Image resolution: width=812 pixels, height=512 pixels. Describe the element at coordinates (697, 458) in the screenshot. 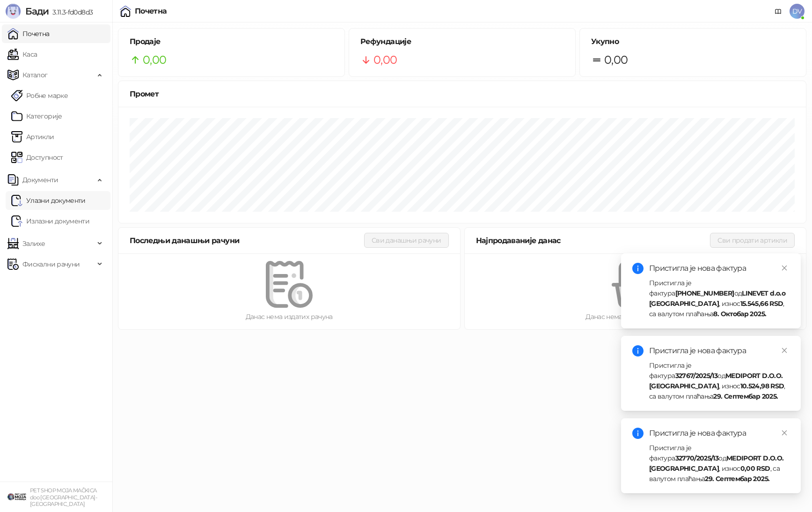

I see `strong: 32770/2025/13` at that location.